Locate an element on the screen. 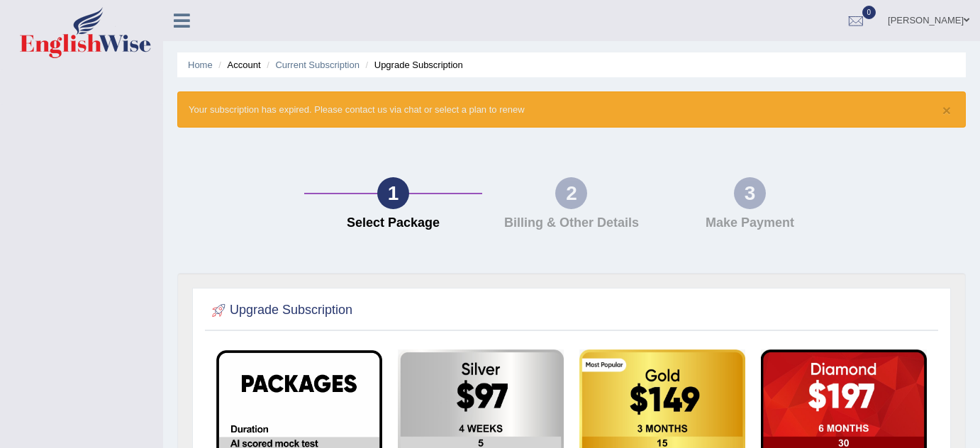 This screenshot has height=448, width=980. span: 0 is located at coordinates (870, 12).